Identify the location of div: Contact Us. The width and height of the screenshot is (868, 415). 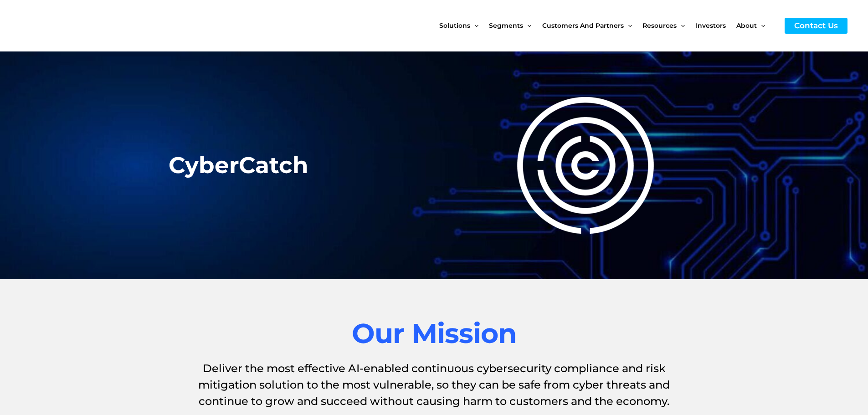
(816, 25).